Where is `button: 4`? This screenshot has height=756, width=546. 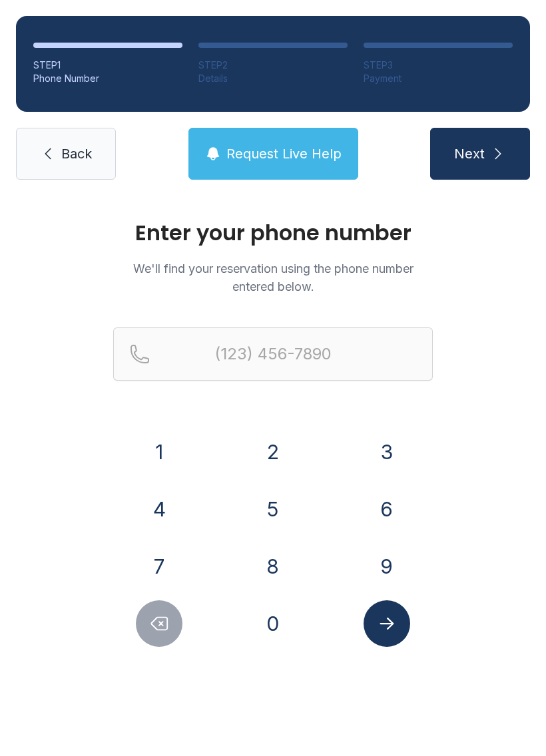
button: 4 is located at coordinates (159, 509).